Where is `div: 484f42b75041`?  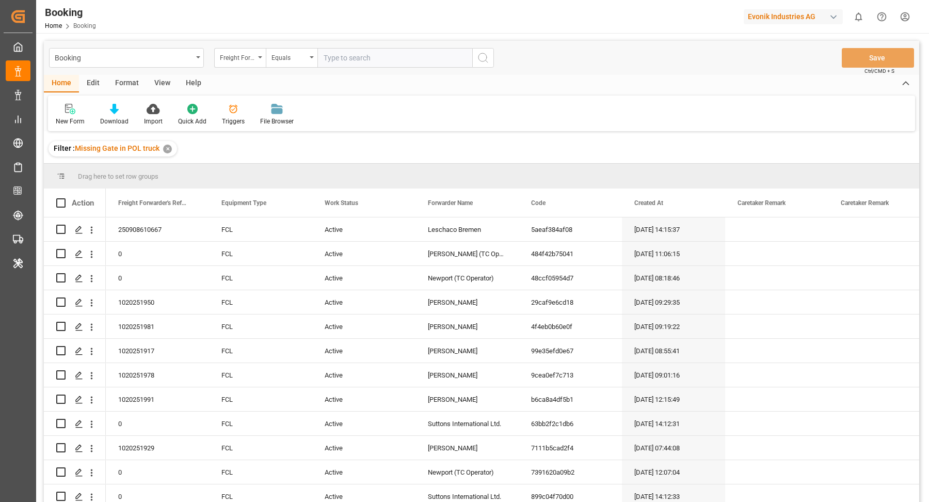 div: 484f42b75041 is located at coordinates (570, 253).